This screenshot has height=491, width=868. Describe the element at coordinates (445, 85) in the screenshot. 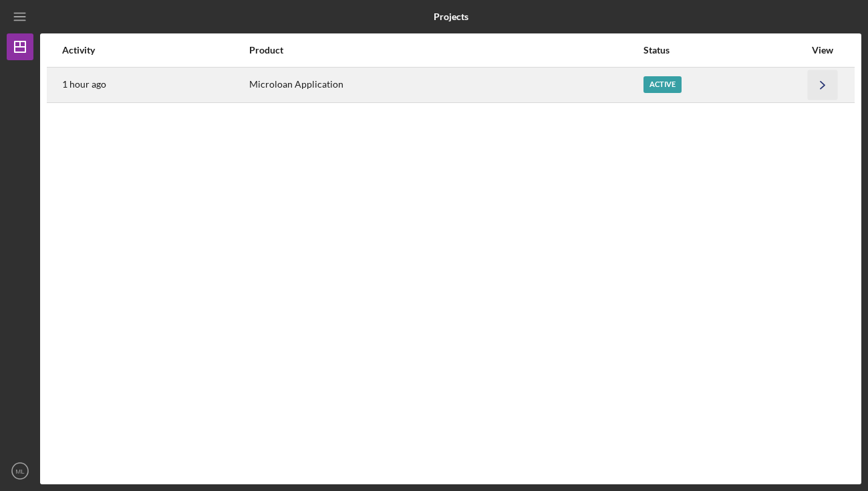

I see `div: Microloan Application` at that location.